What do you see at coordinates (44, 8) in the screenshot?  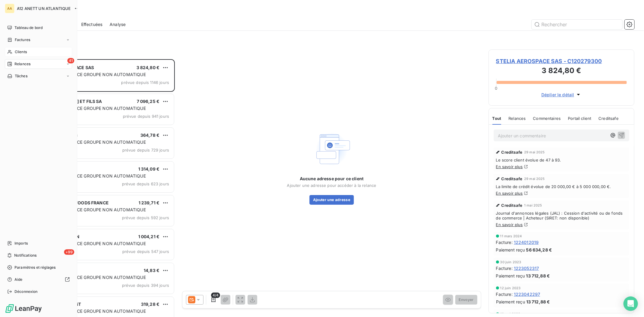 I see `span: A12 ANETT UN ATLANTIQUE` at bounding box center [44, 8].